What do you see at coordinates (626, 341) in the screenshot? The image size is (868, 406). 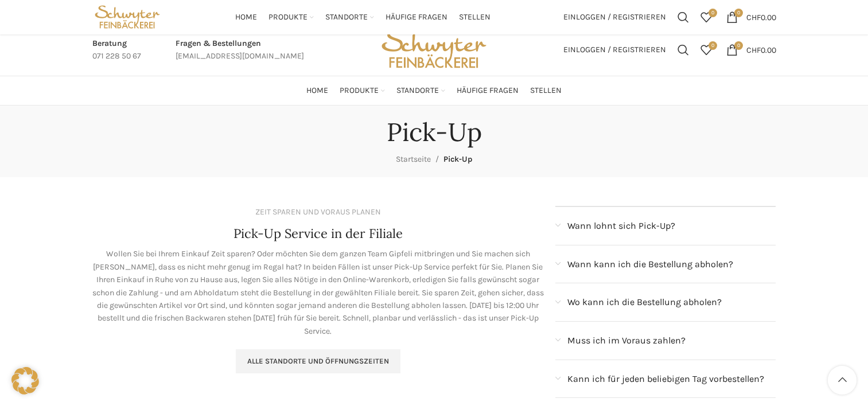 I see `span: Muss ich im Voraus zahlen?` at bounding box center [626, 341].